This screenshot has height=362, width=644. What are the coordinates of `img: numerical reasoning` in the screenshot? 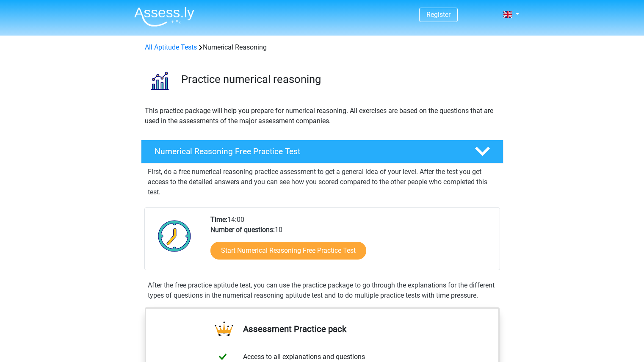 It's located at (159, 80).